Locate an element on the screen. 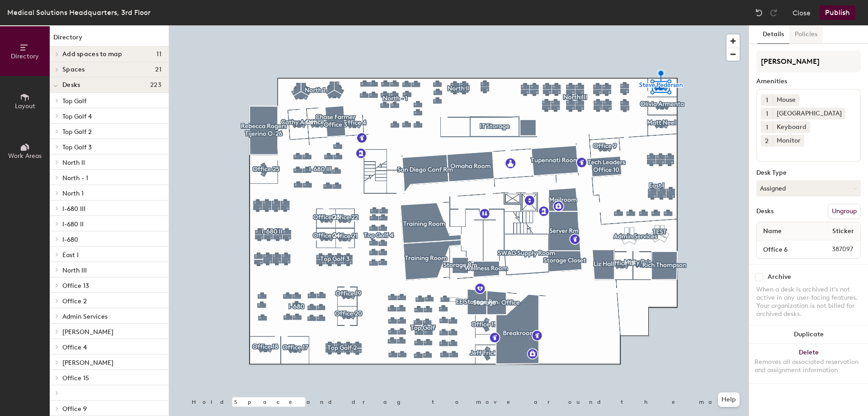  span: Directory is located at coordinates (25, 56).